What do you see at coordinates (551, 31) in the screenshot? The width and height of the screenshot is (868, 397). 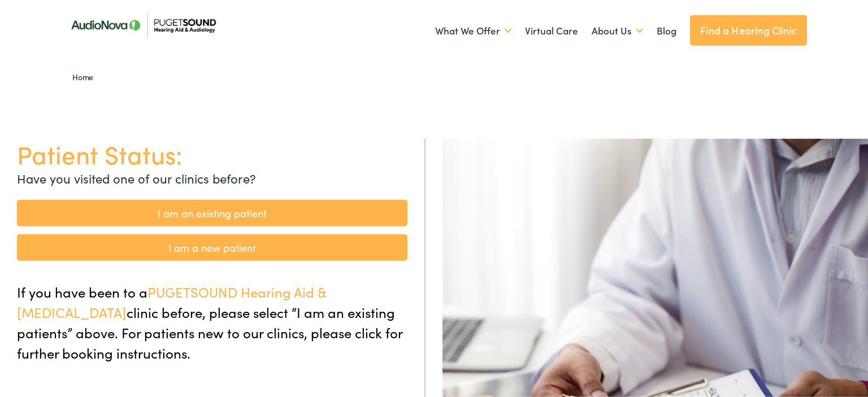 I see `a: Virtual Care` at bounding box center [551, 31].